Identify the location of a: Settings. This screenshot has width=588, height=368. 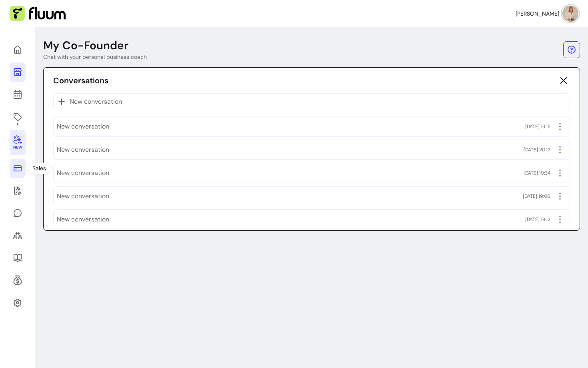
(17, 303).